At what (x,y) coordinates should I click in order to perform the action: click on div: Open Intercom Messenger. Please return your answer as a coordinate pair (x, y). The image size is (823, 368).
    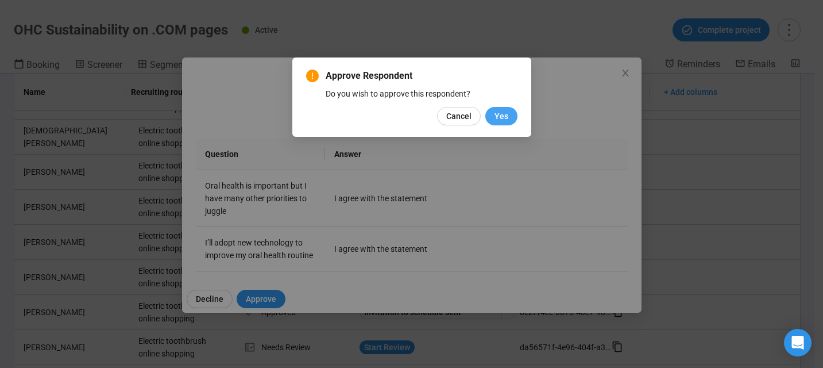
    Looking at the image, I should click on (798, 342).